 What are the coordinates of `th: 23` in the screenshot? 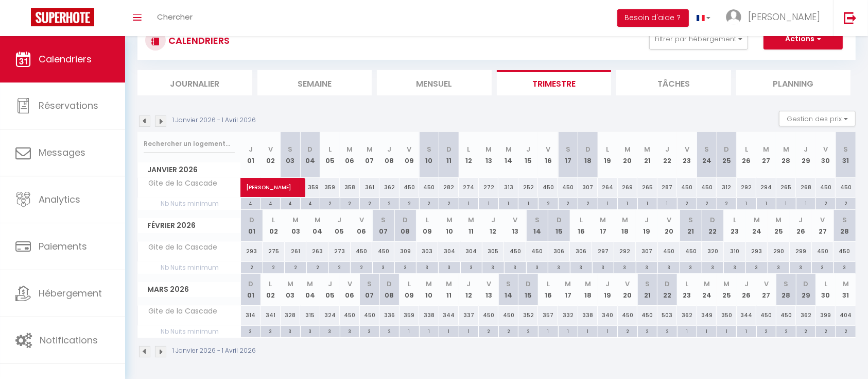 It's located at (687, 155).